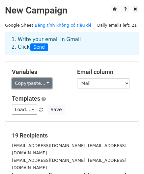 This screenshot has height=174, width=144. I want to click on a: Bảng tính không có tiêu đề, so click(63, 25).